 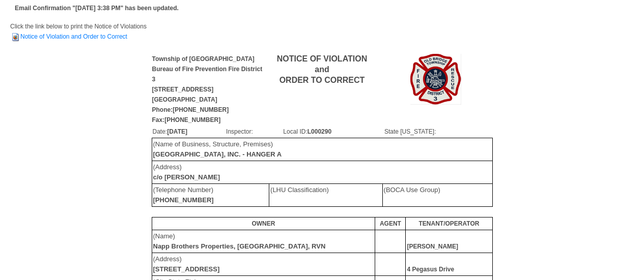 What do you see at coordinates (254, 132) in the screenshot?
I see `td: Inspector:` at bounding box center [254, 132].